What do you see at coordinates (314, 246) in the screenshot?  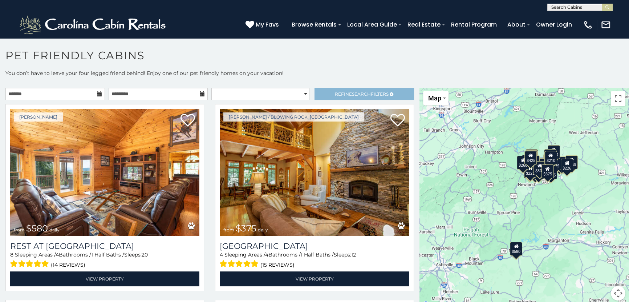 I see `h3: Mountain Song Lodge` at bounding box center [314, 246].